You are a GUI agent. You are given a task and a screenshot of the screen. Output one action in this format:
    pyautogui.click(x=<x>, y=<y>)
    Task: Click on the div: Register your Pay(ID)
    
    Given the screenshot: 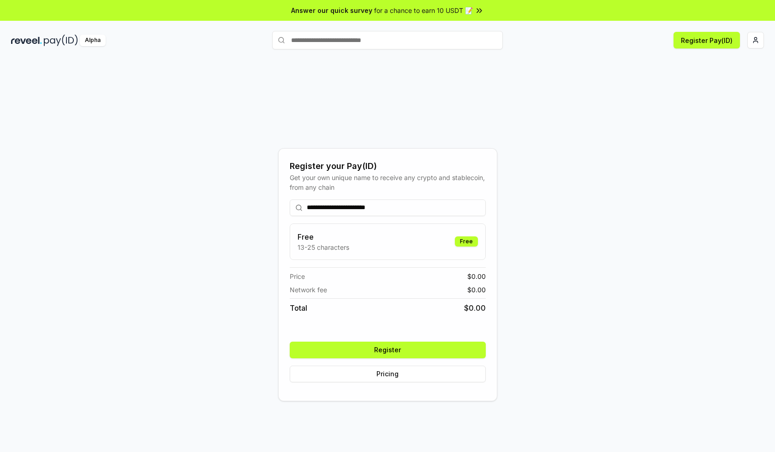 What is the action you would take?
    pyautogui.click(x=388, y=166)
    